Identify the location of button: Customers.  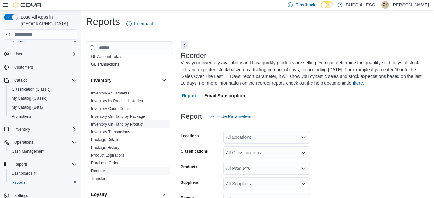
(40, 67).